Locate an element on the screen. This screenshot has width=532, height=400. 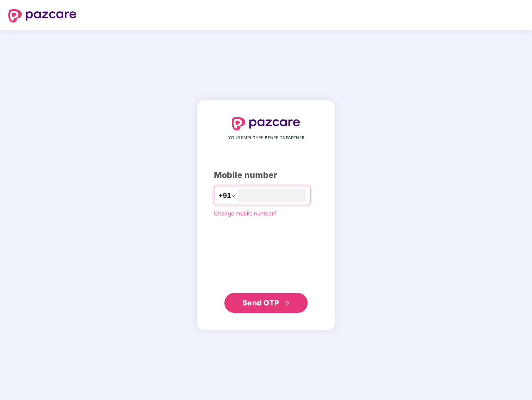
span: Change mobile number? is located at coordinates (245, 213).